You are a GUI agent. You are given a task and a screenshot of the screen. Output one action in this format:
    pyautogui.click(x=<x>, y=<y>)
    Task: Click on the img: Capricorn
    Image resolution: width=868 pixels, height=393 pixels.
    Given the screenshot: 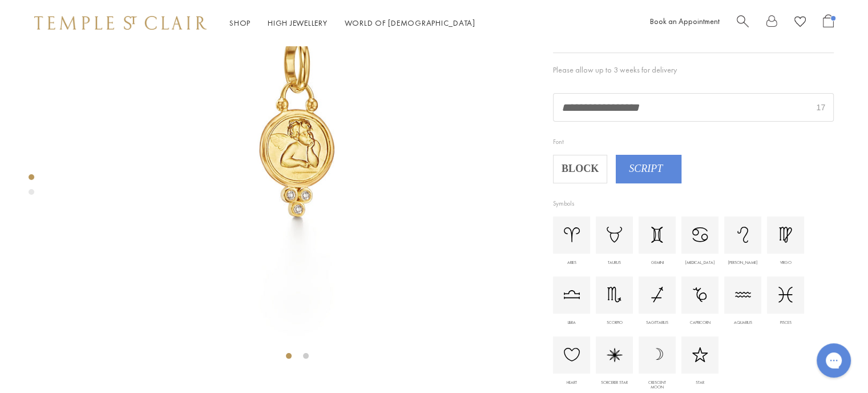 What is the action you would take?
    pyautogui.click(x=700, y=295)
    